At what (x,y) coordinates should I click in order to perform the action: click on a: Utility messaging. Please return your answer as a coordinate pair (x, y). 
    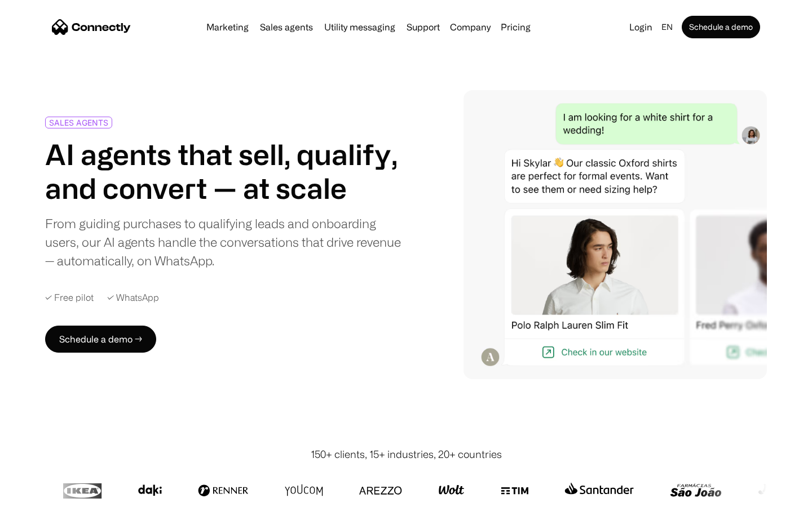
    Looking at the image, I should click on (360, 27).